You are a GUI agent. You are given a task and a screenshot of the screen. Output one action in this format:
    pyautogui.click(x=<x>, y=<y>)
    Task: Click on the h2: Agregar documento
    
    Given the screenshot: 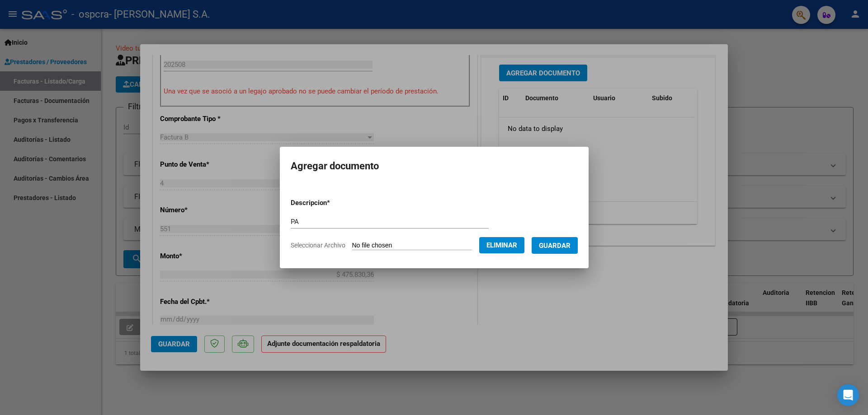 What is the action you would take?
    pyautogui.click(x=434, y=166)
    